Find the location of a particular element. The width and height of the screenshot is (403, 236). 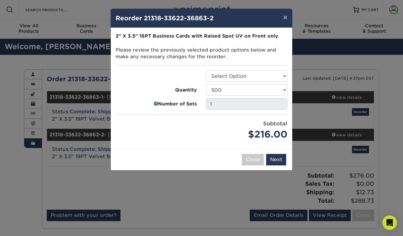

p: Please review the previously selected product options below and make any necessary changes for th... is located at coordinates (201, 46).